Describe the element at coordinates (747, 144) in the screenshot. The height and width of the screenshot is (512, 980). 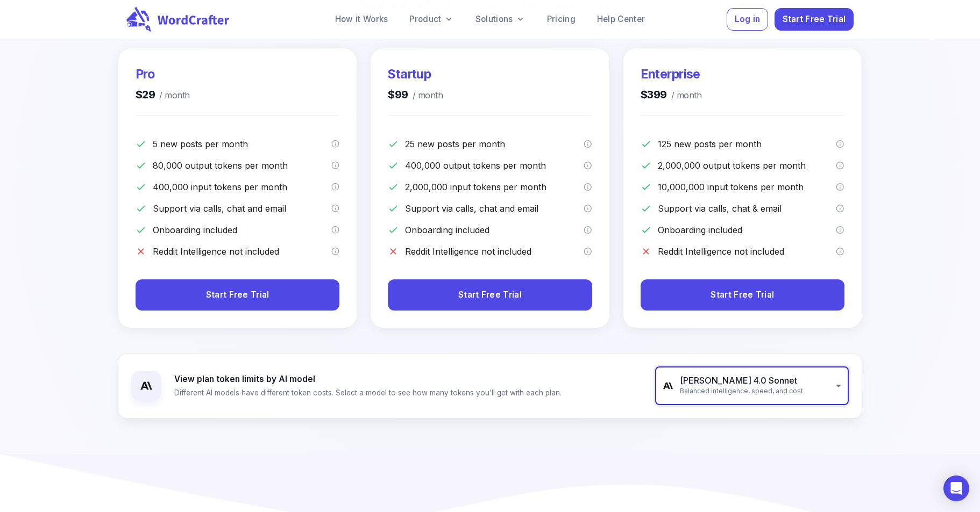
I see `p: 125 new posts per month` at that location.